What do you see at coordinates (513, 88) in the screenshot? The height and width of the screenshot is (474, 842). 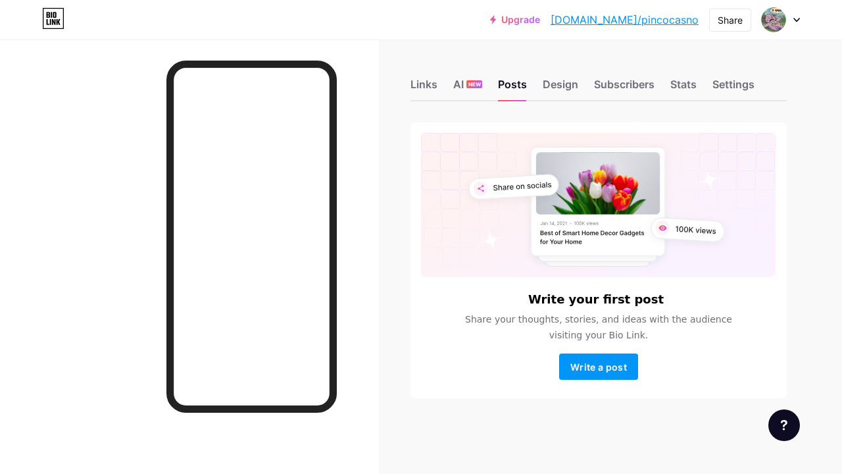 I see `div: Posts` at bounding box center [513, 88].